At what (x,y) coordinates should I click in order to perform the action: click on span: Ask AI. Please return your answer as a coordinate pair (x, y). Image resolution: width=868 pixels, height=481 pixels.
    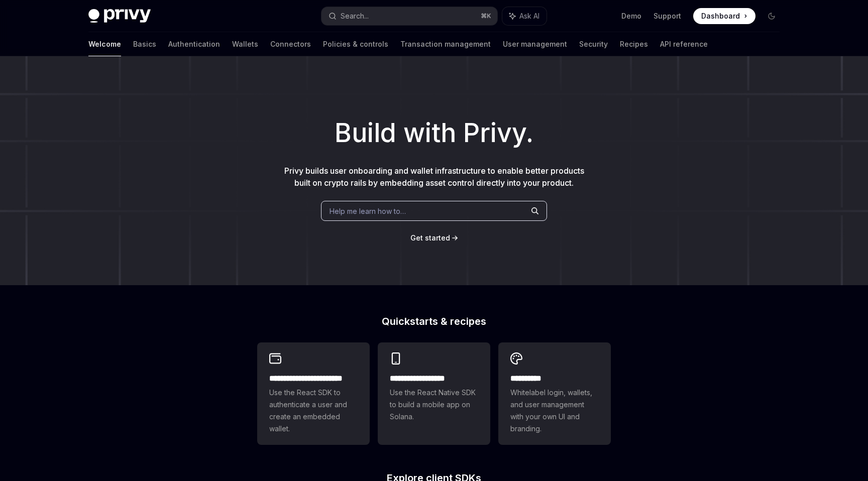
    Looking at the image, I should click on (529, 16).